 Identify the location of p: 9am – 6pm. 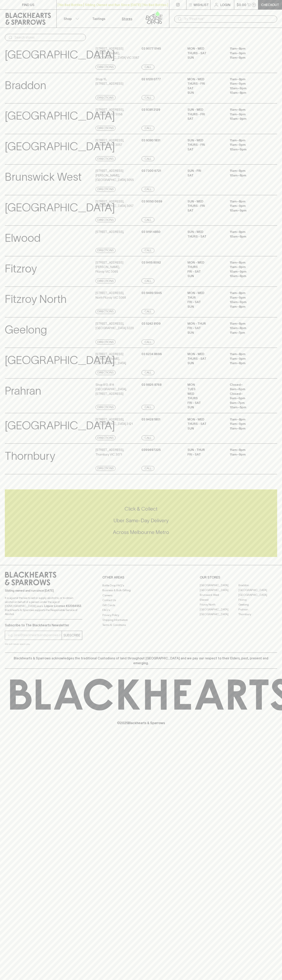
(248, 389).